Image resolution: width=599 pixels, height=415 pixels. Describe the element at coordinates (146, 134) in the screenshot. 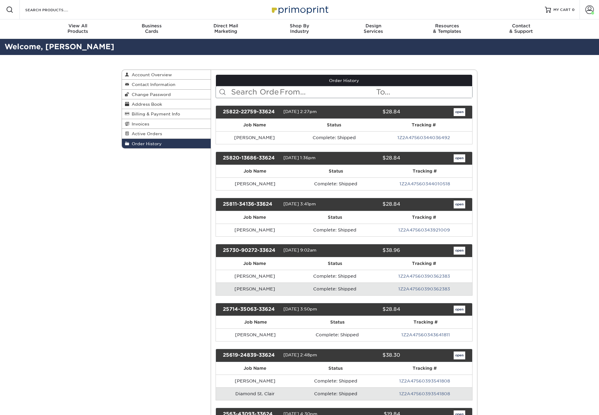

I see `span: Active Orders` at that location.